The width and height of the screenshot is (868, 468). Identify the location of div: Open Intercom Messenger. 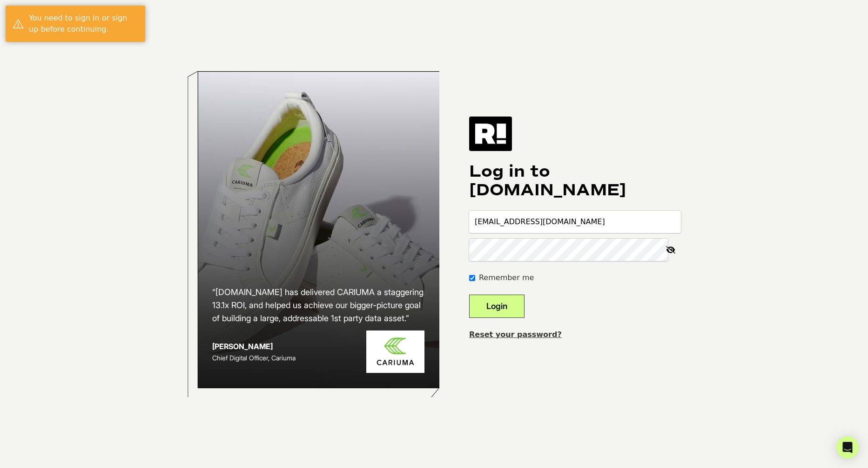
(848, 447).